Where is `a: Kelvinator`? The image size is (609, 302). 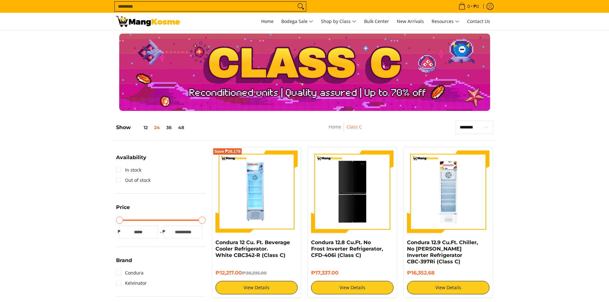 a: Kelvinator is located at coordinates (131, 283).